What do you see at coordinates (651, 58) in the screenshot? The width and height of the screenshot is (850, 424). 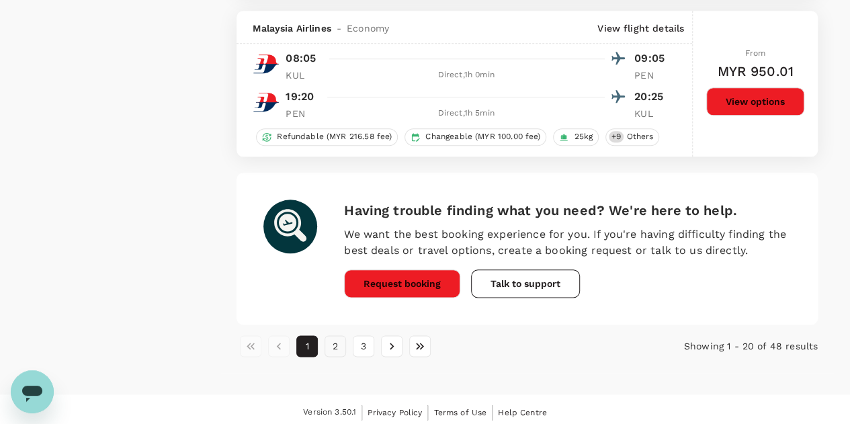 I see `p: 09:05` at bounding box center [651, 58].